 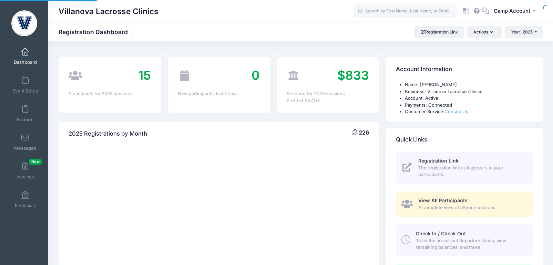 What do you see at coordinates (484, 32) in the screenshot?
I see `button: Actions` at bounding box center [484, 32].